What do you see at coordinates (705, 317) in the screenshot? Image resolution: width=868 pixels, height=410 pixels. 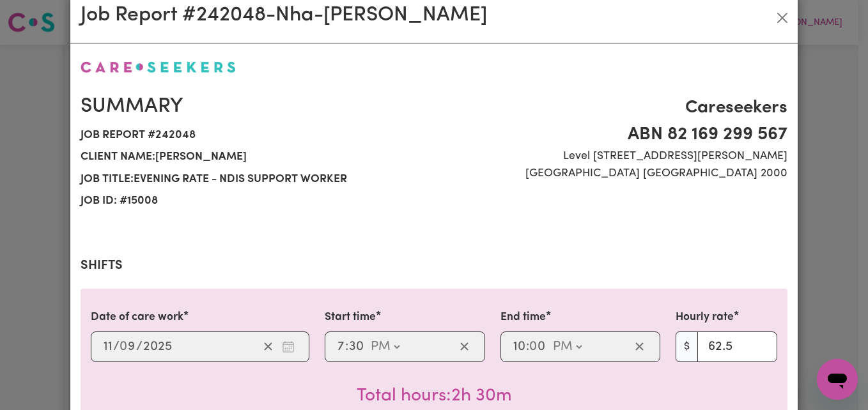 I see `label: Hourly rate` at bounding box center [705, 317].